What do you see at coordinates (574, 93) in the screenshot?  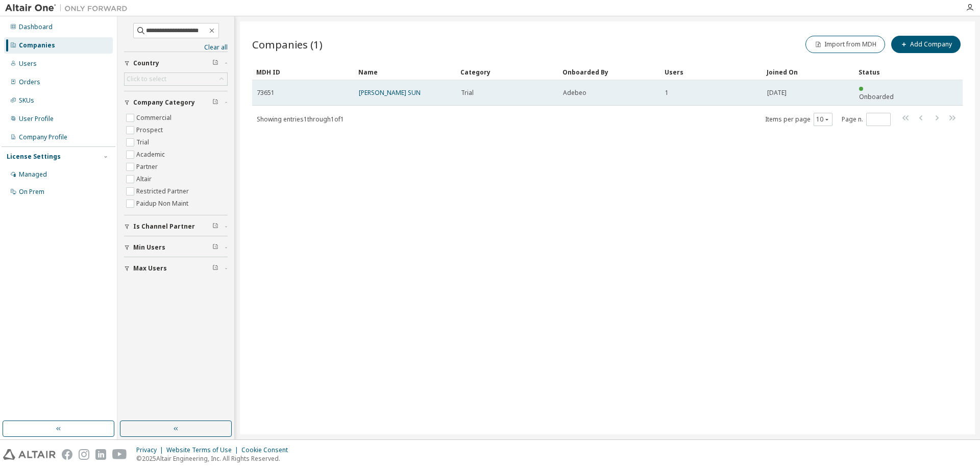 I see `span: Adebeo` at bounding box center [574, 93].